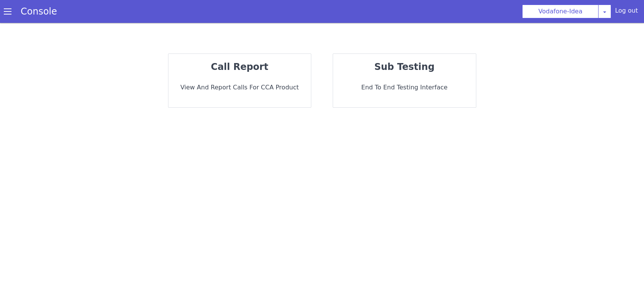  What do you see at coordinates (240, 87) in the screenshot?
I see `p: View and report calls for CCA Product` at bounding box center [240, 87].